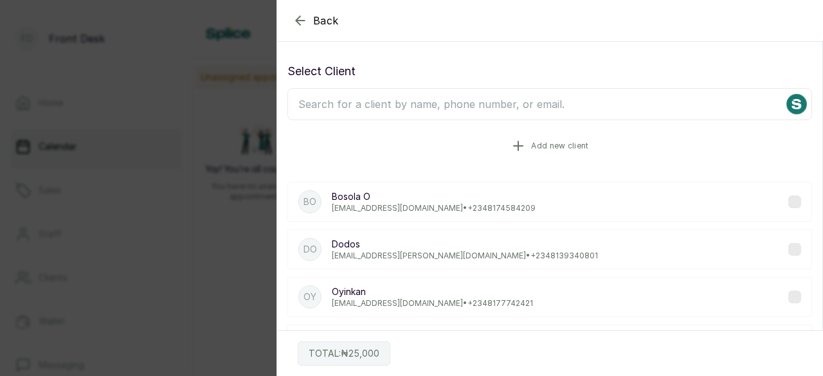  What do you see at coordinates (434, 197) in the screenshot?
I see `p: Bosola O` at bounding box center [434, 197].